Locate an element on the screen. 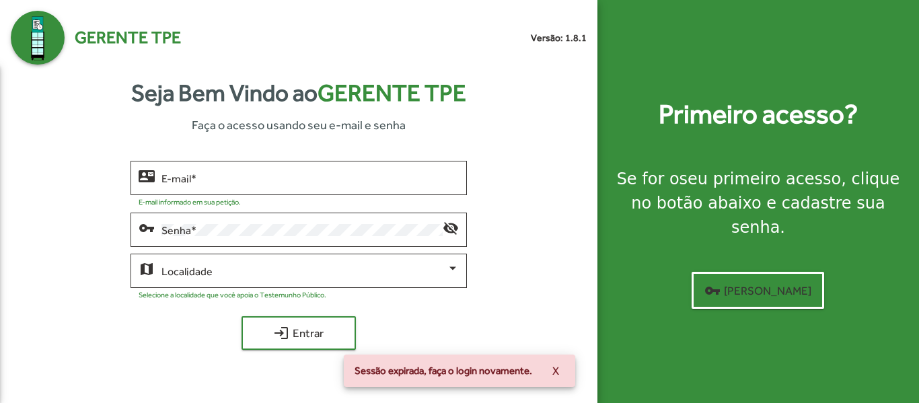  div: Se for o , clique no botão abaixo e cadastre sua senha. is located at coordinates (758, 203).